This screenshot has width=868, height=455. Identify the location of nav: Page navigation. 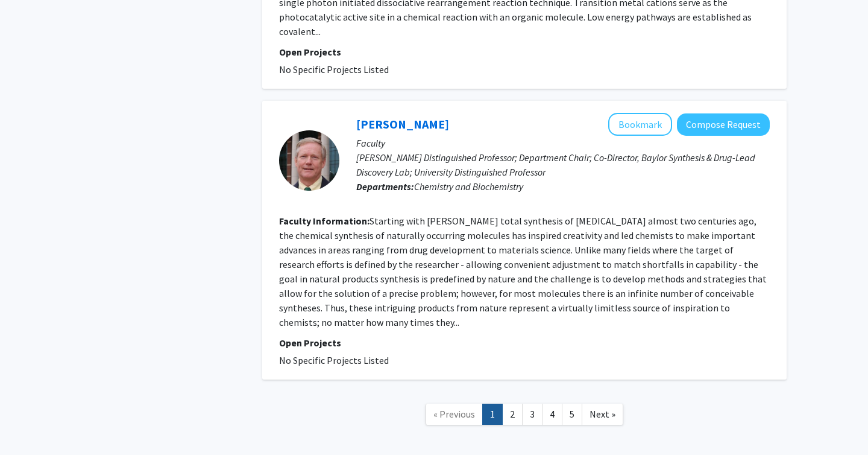
(525, 416).